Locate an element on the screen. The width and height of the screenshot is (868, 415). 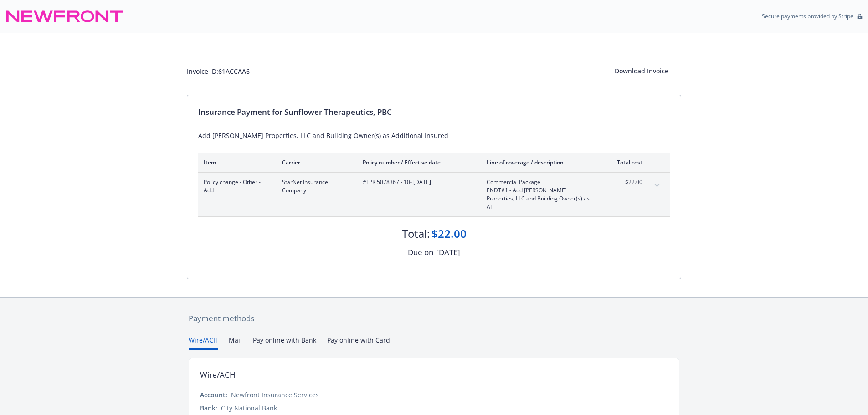
div: Due on is located at coordinates (420, 253).